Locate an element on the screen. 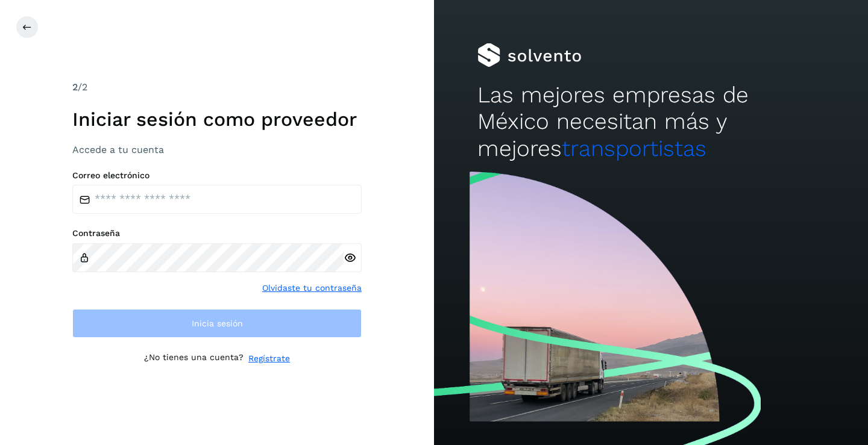 This screenshot has height=445, width=868. a: Olvidaste tu contraseña is located at coordinates (311, 288).